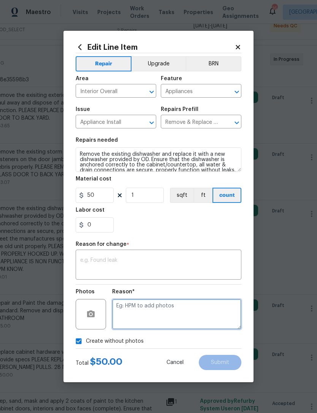  What do you see at coordinates (175, 362) in the screenshot?
I see `span: Cancel` at bounding box center [175, 362].